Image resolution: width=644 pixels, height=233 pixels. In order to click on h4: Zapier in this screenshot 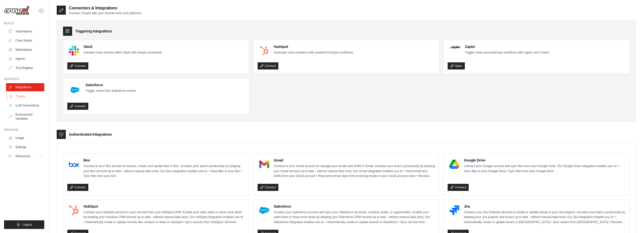, I will do `click(507, 47)`.